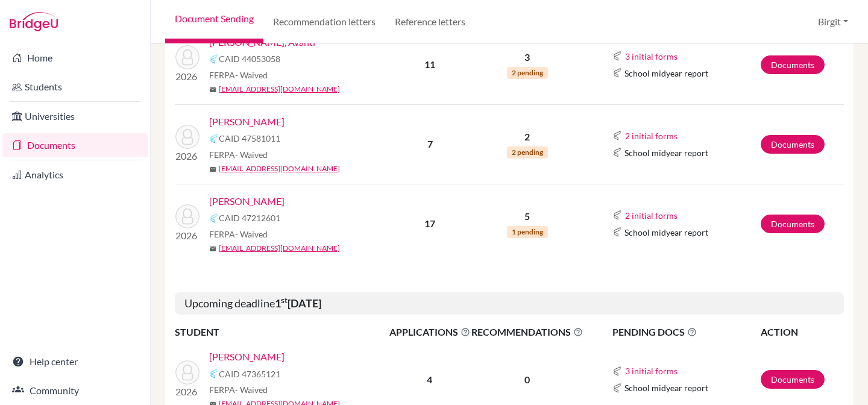 Image resolution: width=868 pixels, height=405 pixels. What do you see at coordinates (430, 332) in the screenshot?
I see `span: APPLICATIONS` at bounding box center [430, 332].